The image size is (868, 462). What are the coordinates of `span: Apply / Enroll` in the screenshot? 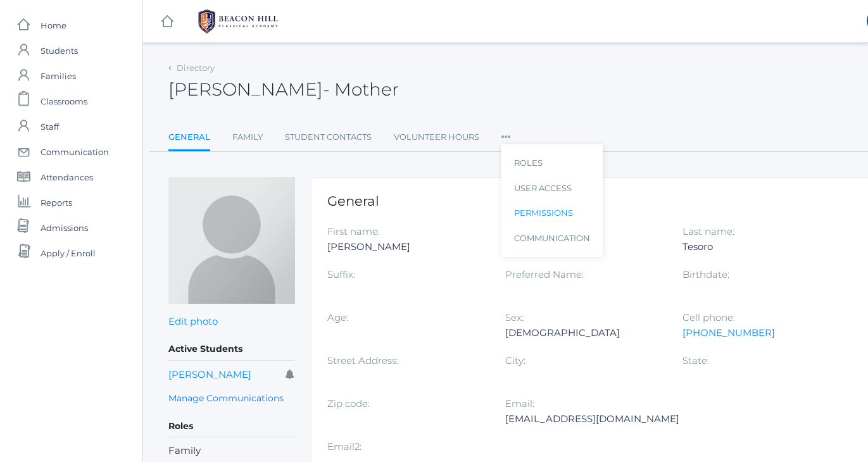 It's located at (68, 253).